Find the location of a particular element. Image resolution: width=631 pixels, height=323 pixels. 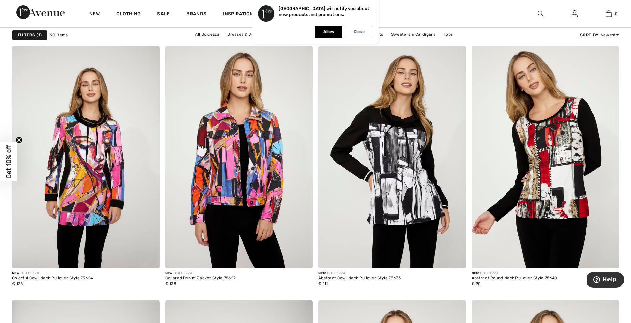

img: My Info is located at coordinates (575, 14).